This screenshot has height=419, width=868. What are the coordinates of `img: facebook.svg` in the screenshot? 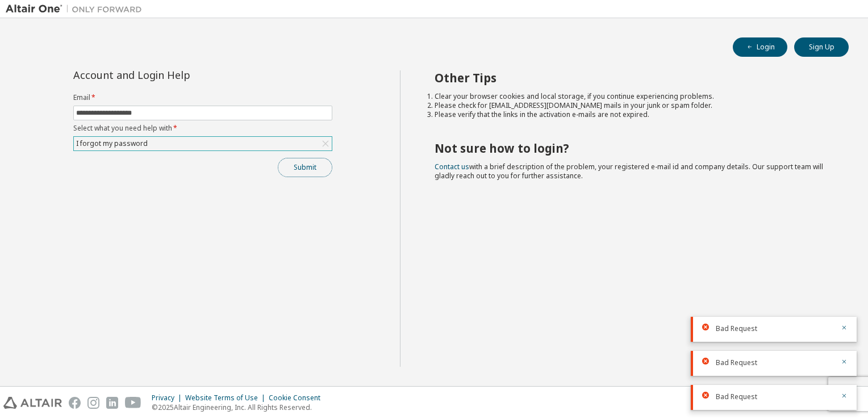 It's located at (74, 403).